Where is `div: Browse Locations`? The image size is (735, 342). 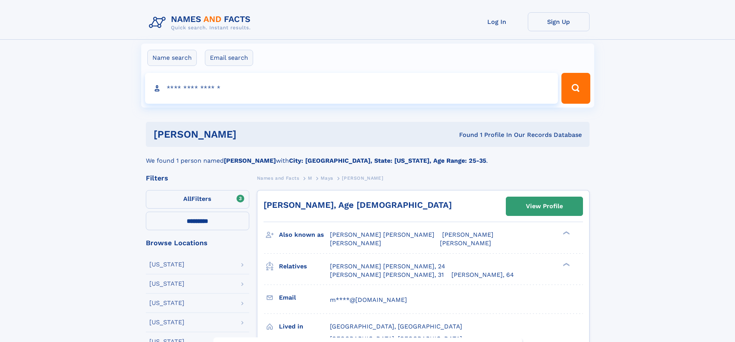
div: Browse Locations is located at coordinates (198, 243).